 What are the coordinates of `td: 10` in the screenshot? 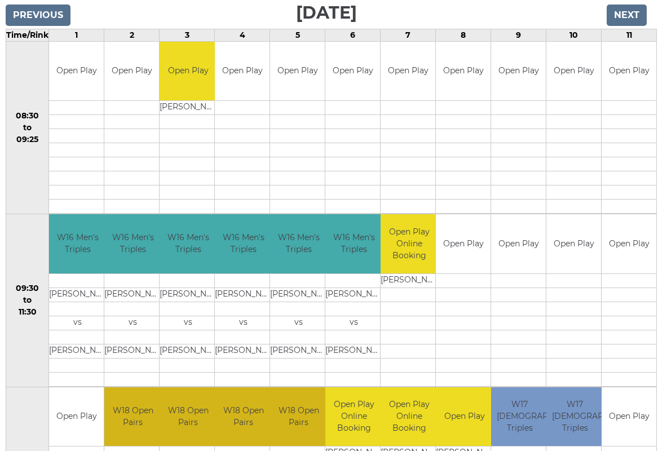 It's located at (574, 35).